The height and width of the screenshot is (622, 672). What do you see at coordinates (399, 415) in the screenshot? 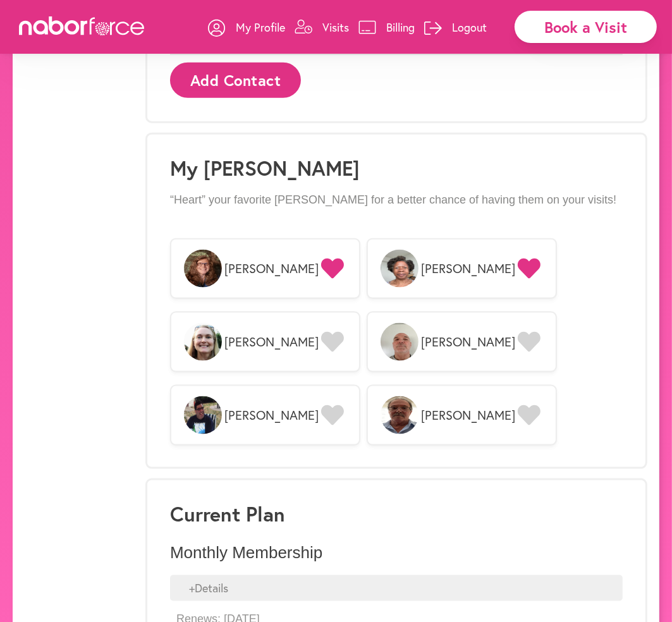
I see `img: OLZYnrK5RmfGJidf63b1` at bounding box center [399, 415].